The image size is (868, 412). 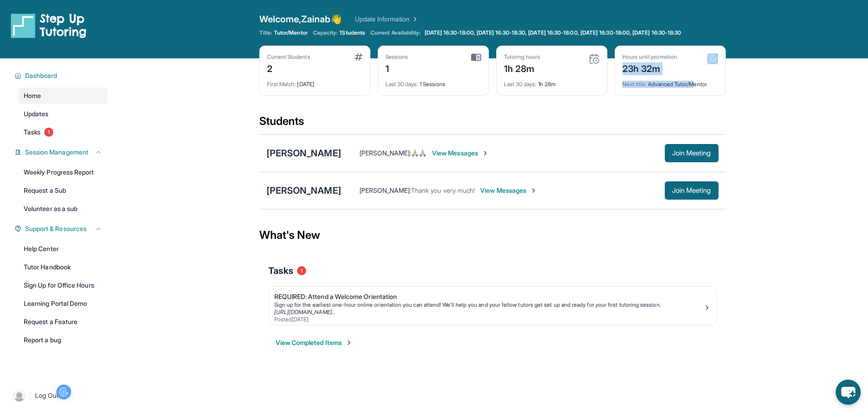 I want to click on div: Sessions, so click(x=397, y=57).